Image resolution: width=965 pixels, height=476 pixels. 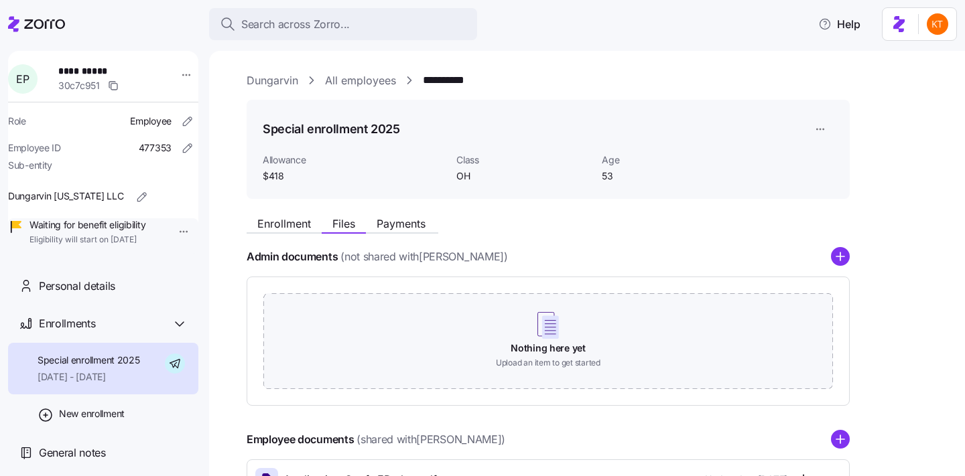 I want to click on button: Search across Zorro..., so click(x=343, y=24).